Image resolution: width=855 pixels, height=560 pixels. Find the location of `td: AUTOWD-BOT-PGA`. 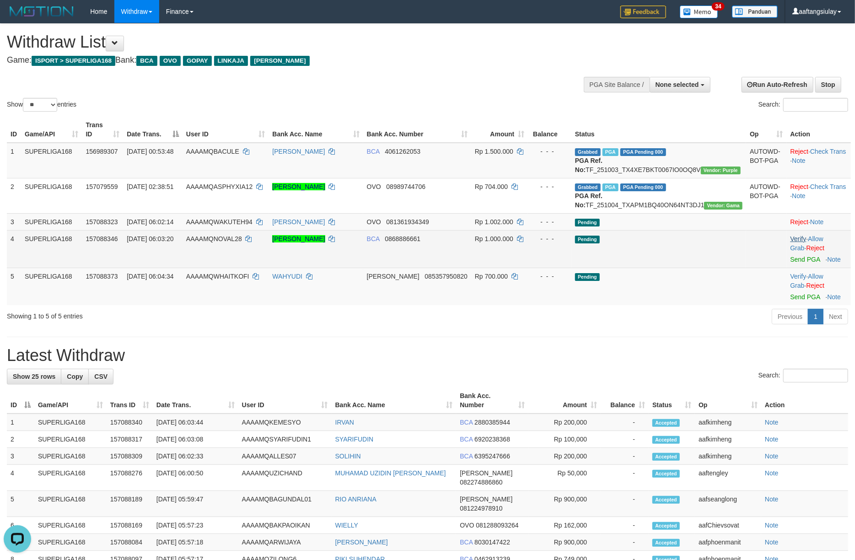

td: AUTOWD-BOT-PGA is located at coordinates (766, 195).